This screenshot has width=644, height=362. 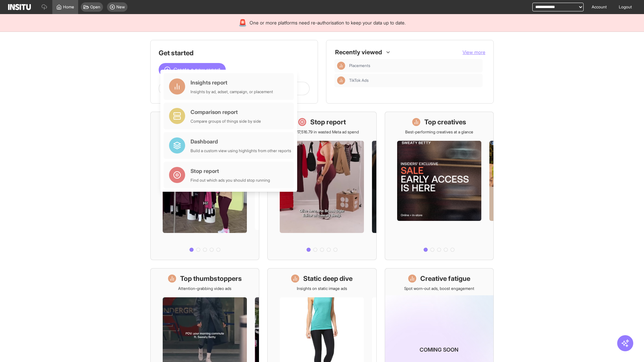 I want to click on h1: Top thumbstoppers, so click(x=211, y=279).